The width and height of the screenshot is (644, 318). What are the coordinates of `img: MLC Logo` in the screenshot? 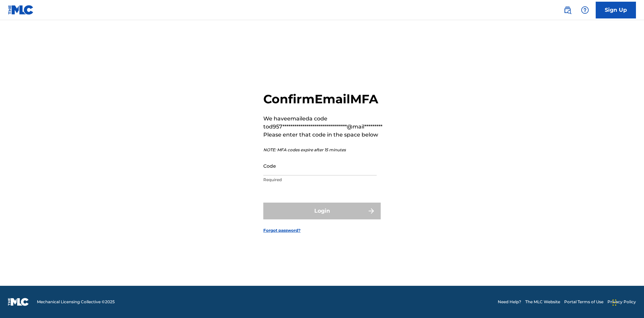 It's located at (21, 10).